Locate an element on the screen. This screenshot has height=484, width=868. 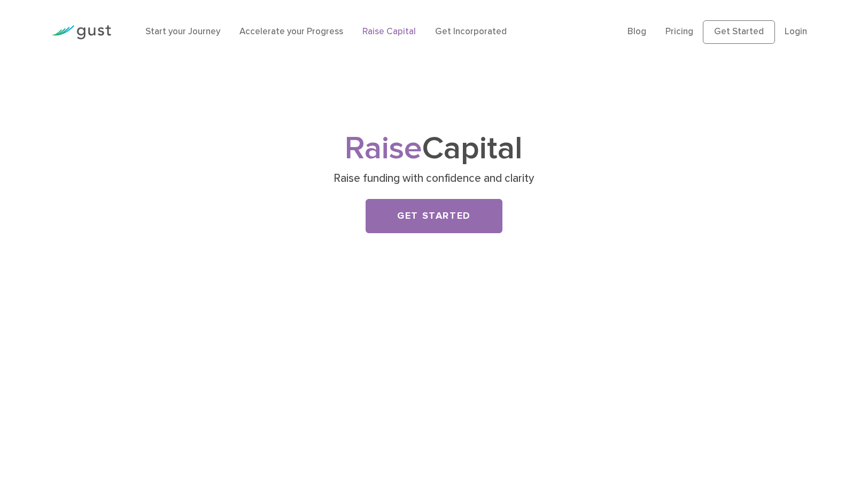
a: Get Incorporated is located at coordinates (471, 32).